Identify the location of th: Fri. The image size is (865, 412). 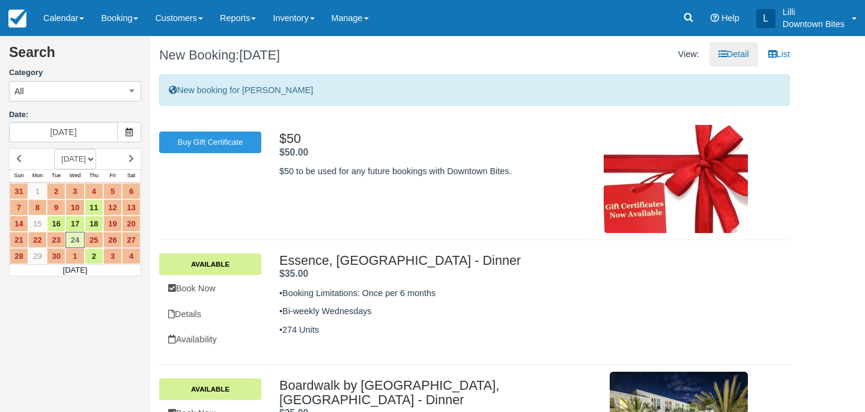
(112, 176).